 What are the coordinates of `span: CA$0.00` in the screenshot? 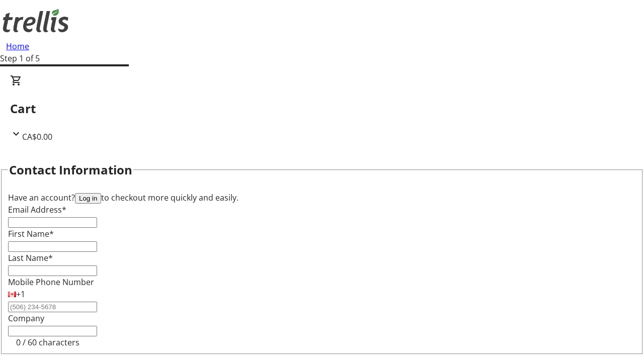 It's located at (37, 137).